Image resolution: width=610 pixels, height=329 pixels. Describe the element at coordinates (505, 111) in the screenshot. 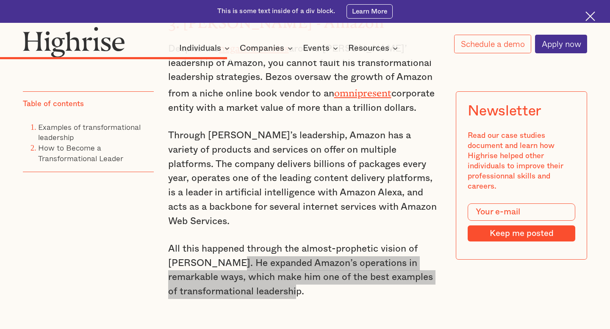

I see `div: Newsletter` at that location.